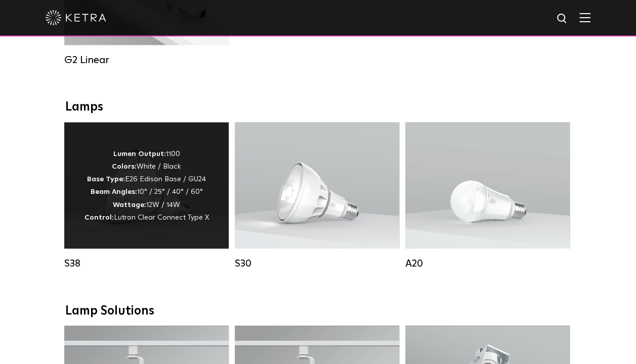 Image resolution: width=636 pixels, height=364 pixels. I want to click on div: Lamps, so click(318, 107).